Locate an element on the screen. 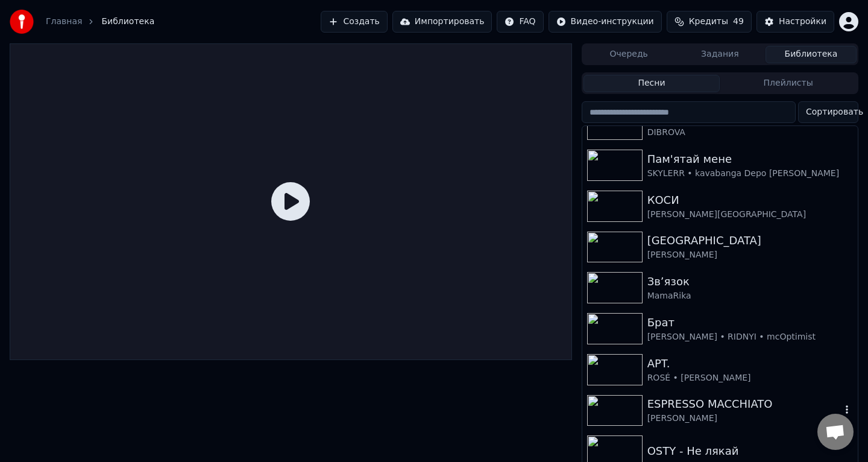 The image size is (868, 462). button: Импортировать is located at coordinates (443, 22).